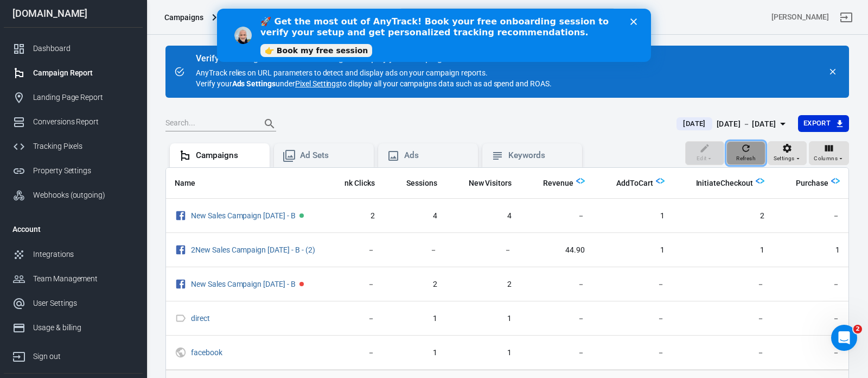 Image resolution: width=868 pixels, height=378 pixels. Describe the element at coordinates (437, 155) in the screenshot. I see `div: Ads` at that location.